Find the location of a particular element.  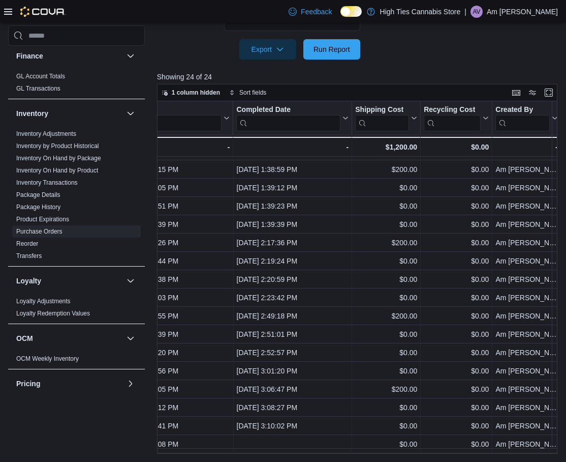

span: Sort fields is located at coordinates (253, 93).